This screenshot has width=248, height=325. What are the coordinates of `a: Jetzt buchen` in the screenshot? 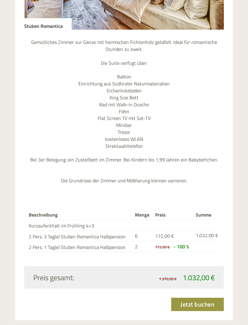 It's located at (198, 304).